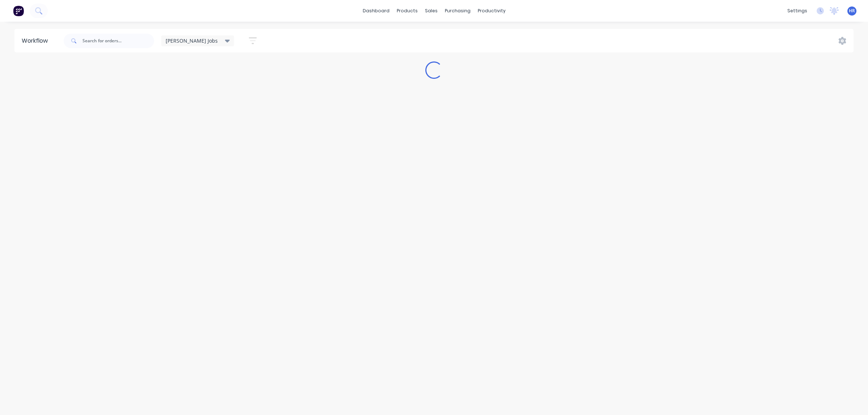 This screenshot has height=415, width=868. What do you see at coordinates (376, 11) in the screenshot?
I see `a: dashboard` at bounding box center [376, 11].